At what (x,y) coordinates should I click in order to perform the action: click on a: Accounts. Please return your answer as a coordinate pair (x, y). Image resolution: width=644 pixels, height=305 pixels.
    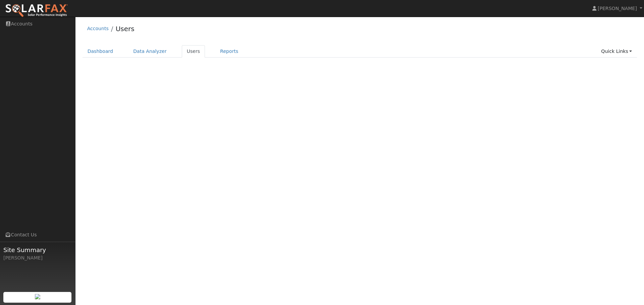
    Looking at the image, I should click on (98, 29).